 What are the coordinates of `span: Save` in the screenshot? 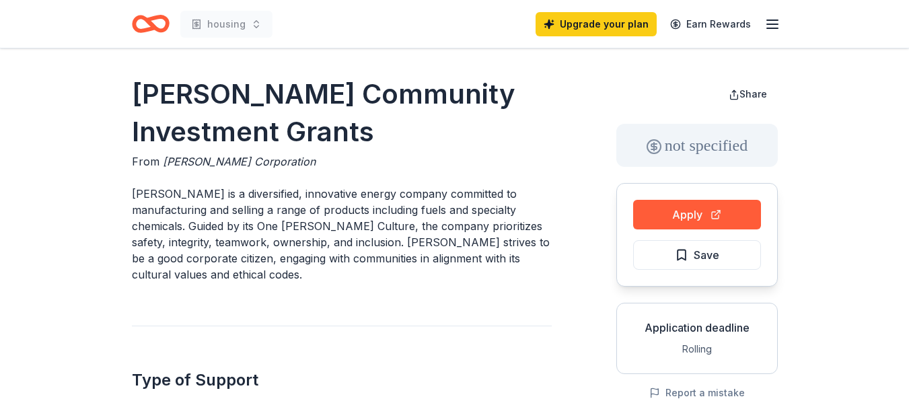 It's located at (706, 255).